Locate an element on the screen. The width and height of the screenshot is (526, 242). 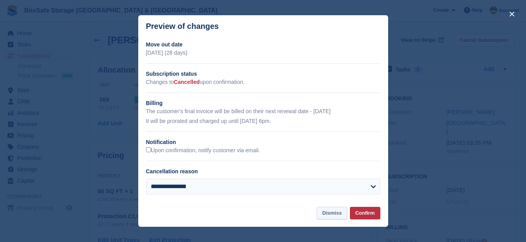
h2: Notification is located at coordinates (263, 142).